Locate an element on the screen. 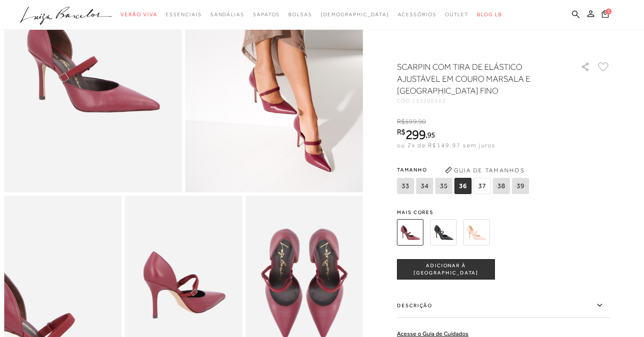  span: 39 is located at coordinates (520, 186).